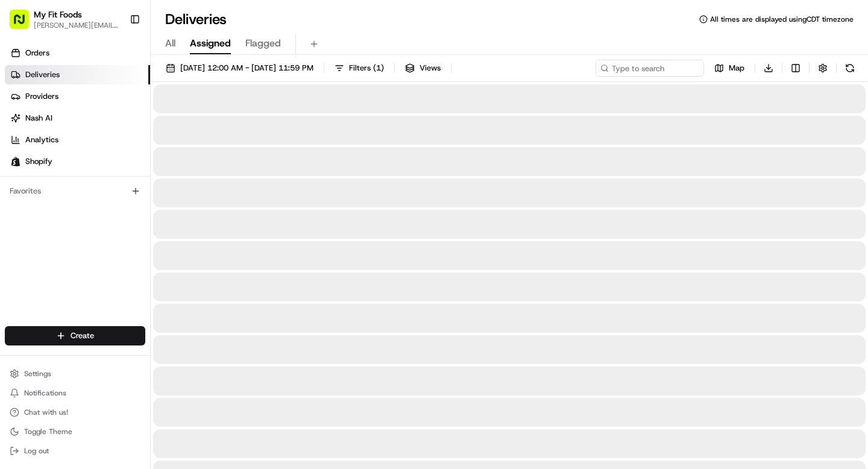 This screenshot has width=868, height=469. I want to click on h1: Deliveries, so click(196, 19).